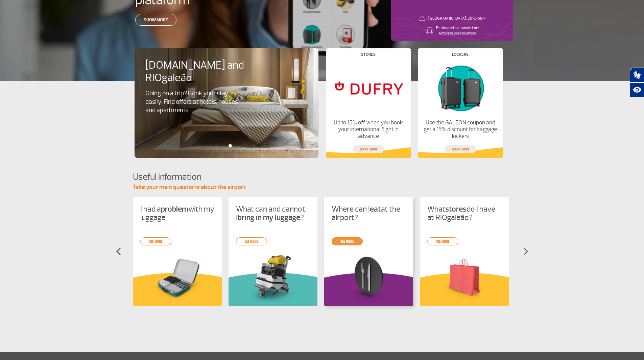  What do you see at coordinates (322, 176) in the screenshot?
I see `h4: Useful information` at bounding box center [322, 176].